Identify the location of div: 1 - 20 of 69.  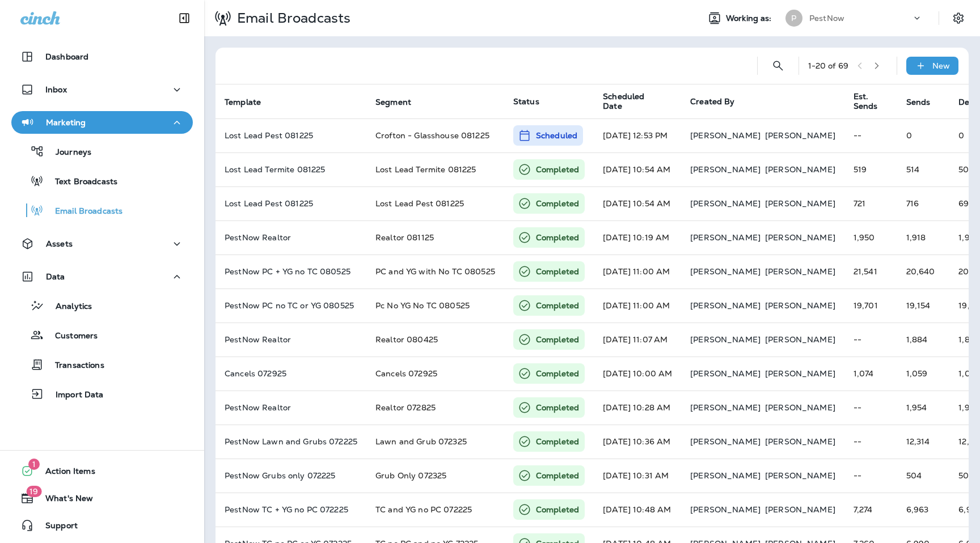
(828, 66).